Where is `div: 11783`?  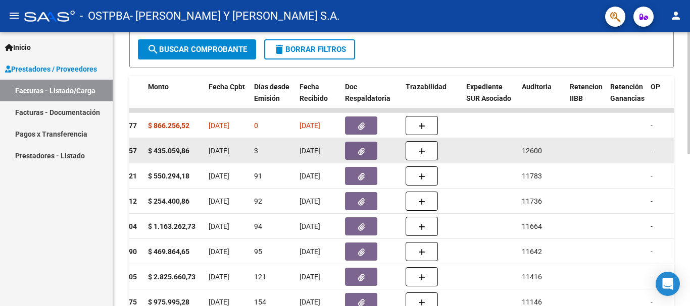 div: 11783 is located at coordinates (532, 176).